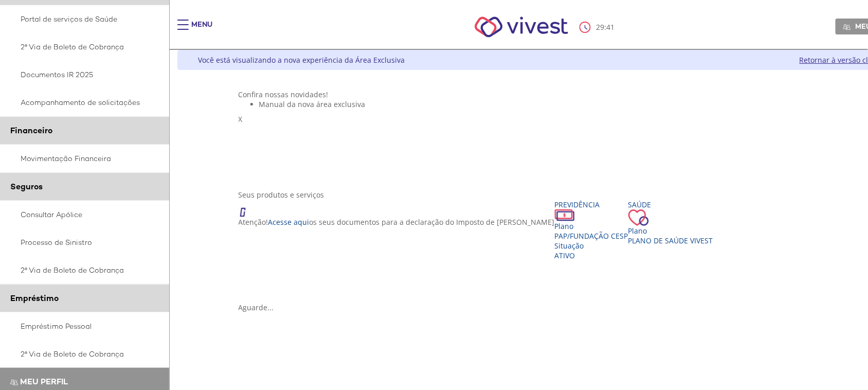  What do you see at coordinates (611, 27) in the screenshot?
I see `span: 41` at bounding box center [611, 27].